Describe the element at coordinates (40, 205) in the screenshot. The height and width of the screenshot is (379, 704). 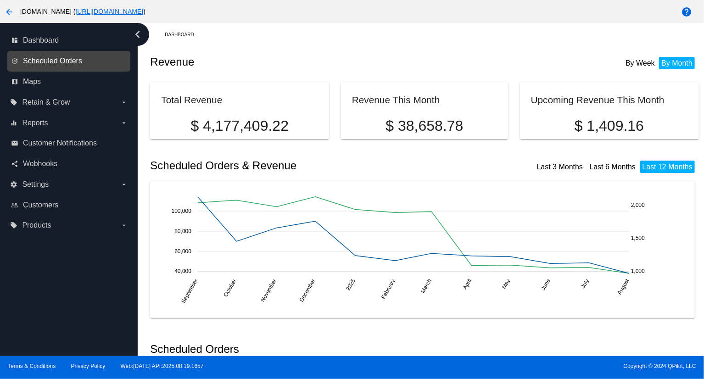
I see `span: Customers` at that location.